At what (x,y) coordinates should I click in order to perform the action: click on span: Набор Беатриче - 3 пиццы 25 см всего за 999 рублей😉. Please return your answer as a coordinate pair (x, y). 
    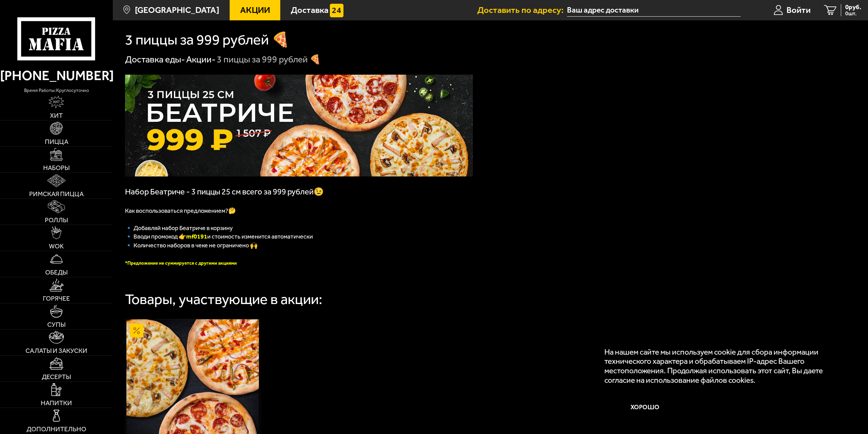
    Looking at the image, I should click on (224, 192).